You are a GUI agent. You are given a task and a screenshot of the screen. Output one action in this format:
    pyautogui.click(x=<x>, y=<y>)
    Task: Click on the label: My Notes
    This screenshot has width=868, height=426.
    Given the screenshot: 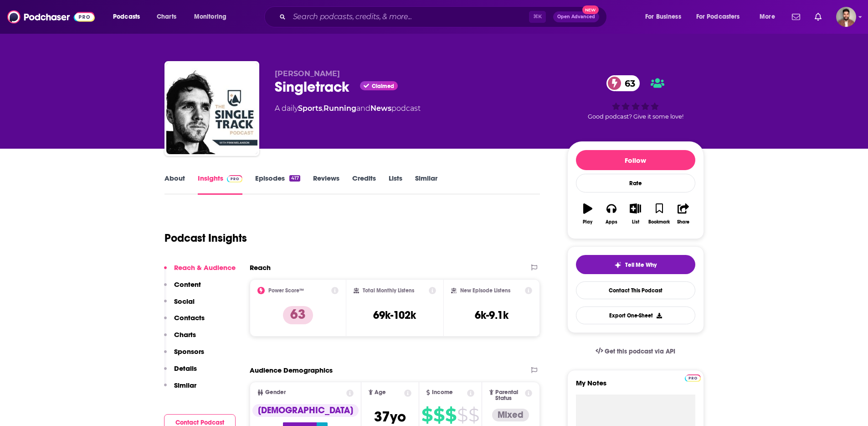 What is the action you would take?
    pyautogui.click(x=636, y=386)
    